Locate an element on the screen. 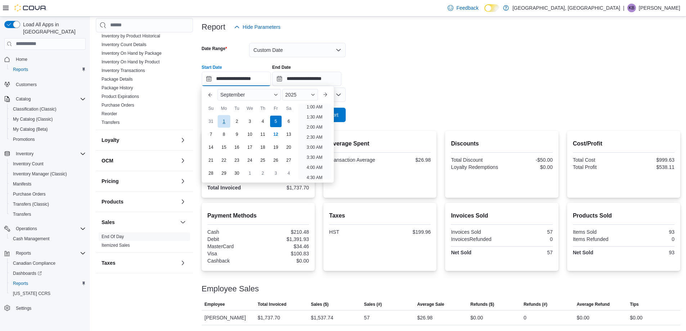  li: 3:30 AM is located at coordinates (314, 157).